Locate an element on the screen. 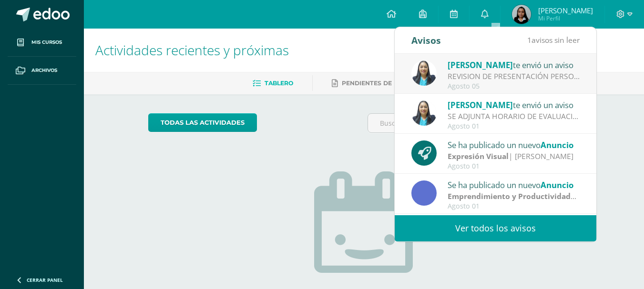 The height and width of the screenshot is (289, 644). a: Pendientes de entrega is located at coordinates (377, 83).